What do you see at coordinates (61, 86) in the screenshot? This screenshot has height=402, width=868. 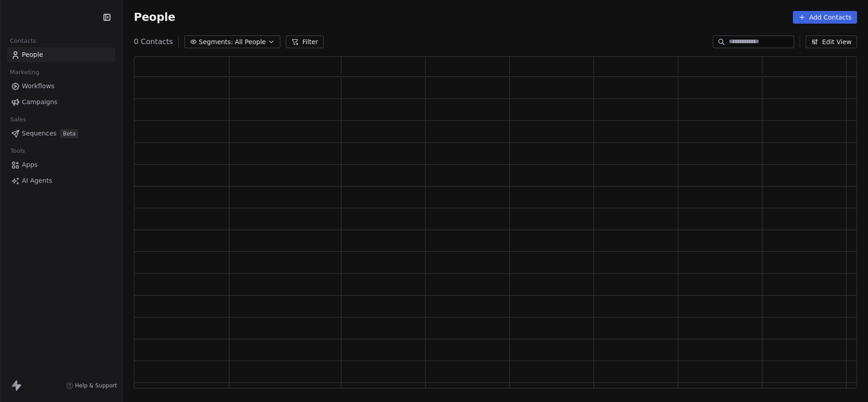 I see `a: Workflows` at bounding box center [61, 86].